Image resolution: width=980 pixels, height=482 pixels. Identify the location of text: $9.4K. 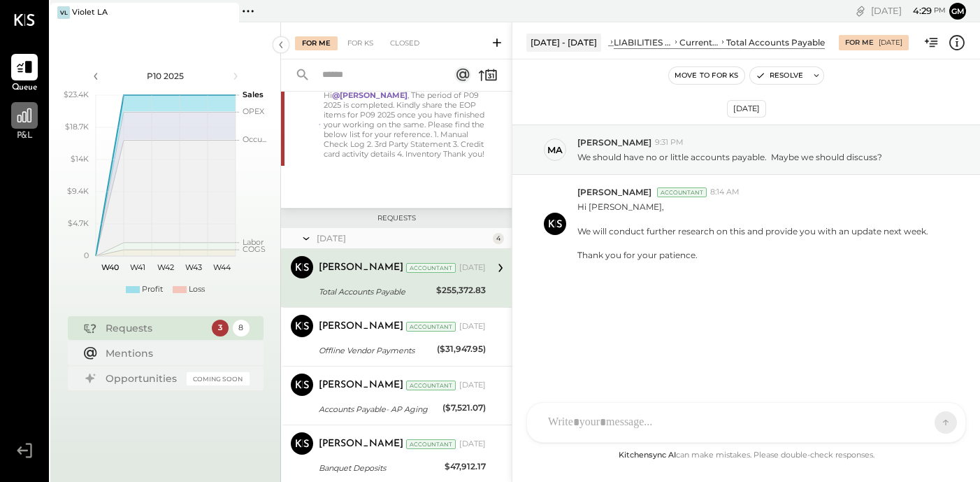
(78, 191).